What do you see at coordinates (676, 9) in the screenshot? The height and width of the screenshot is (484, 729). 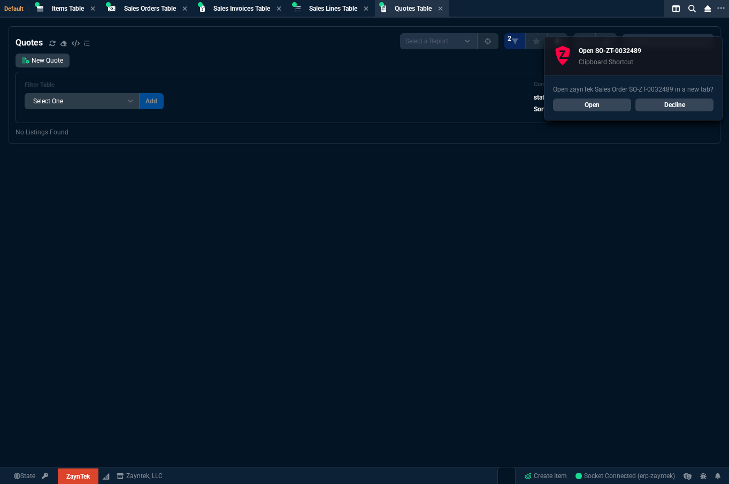 I see `nx-icon: Split Panels` at bounding box center [676, 9].